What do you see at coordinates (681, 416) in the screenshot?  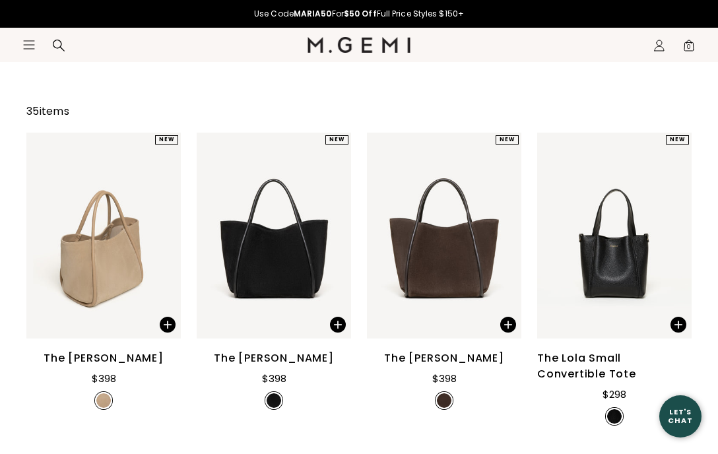 I see `div: Let's Chat` at bounding box center [681, 416].